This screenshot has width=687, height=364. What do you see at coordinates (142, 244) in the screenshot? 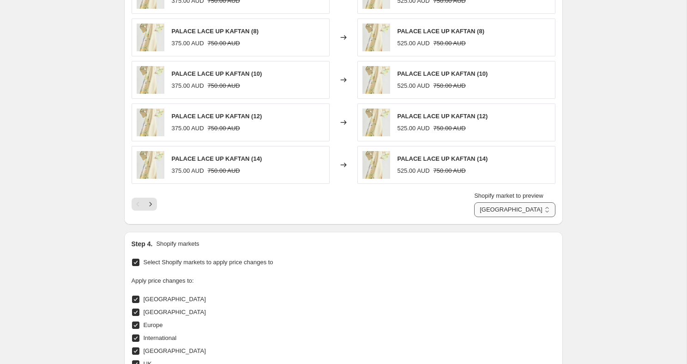
I see `h2: Step 4.` at bounding box center [142, 244].